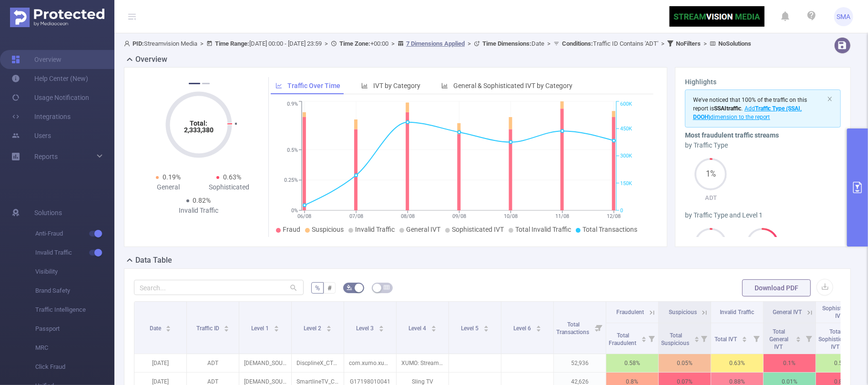  I want to click on span: Click Fraud, so click(75, 367).